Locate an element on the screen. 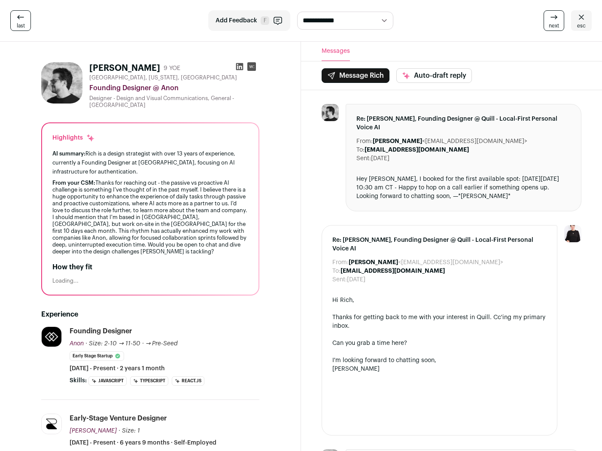 The image size is (602, 451). span: I'm looking forward to chatting soon, is located at coordinates (384, 360).